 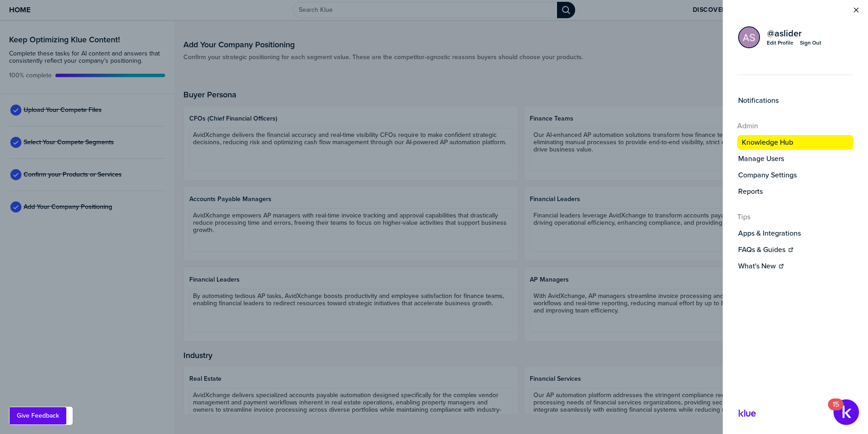 I want to click on div: Edit Profile, so click(x=780, y=43).